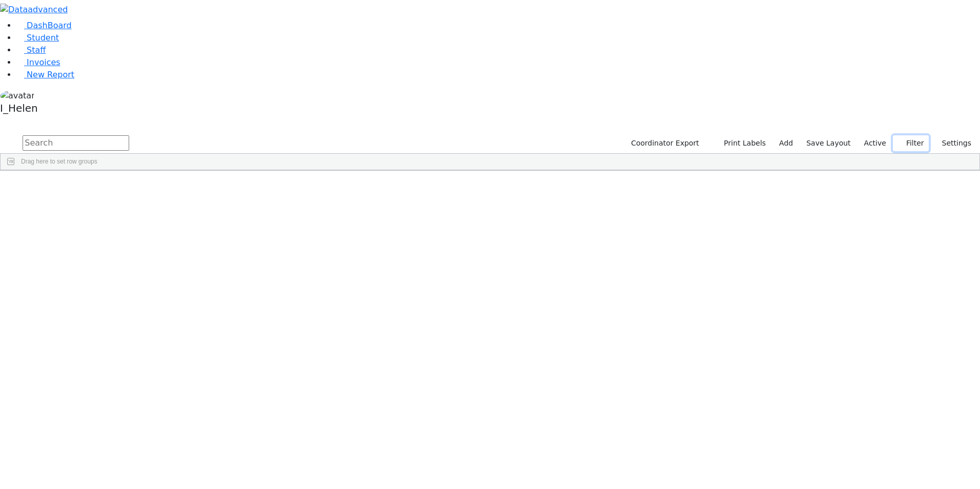 Image resolution: width=980 pixels, height=489 pixels. I want to click on a: Add, so click(786, 143).